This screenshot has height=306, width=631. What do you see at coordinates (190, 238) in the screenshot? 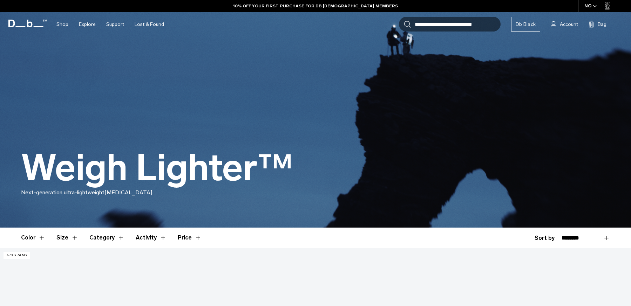
I see `button: Toggle Price` at bounding box center [190, 238].